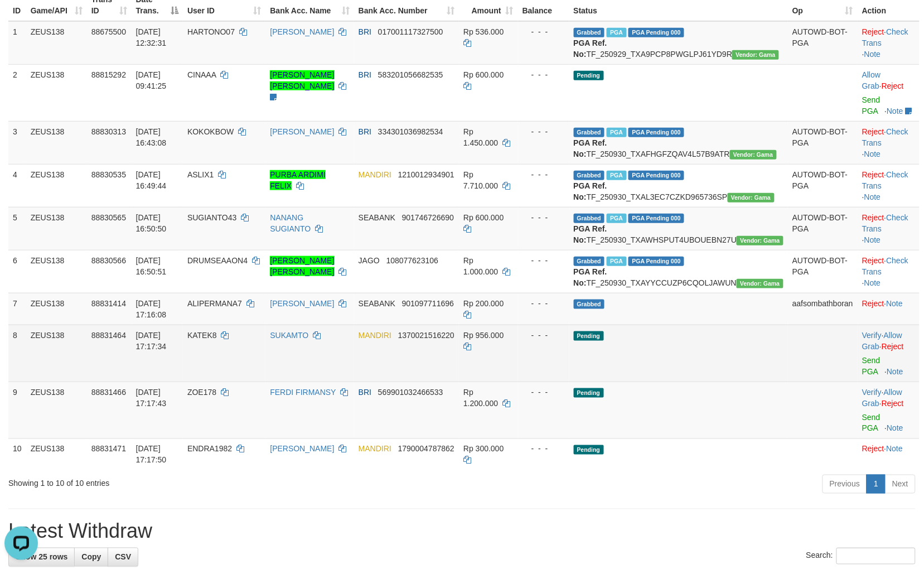 The height and width of the screenshot is (569, 924). What do you see at coordinates (109, 75) in the screenshot?
I see `span: 88815292` at bounding box center [109, 75].